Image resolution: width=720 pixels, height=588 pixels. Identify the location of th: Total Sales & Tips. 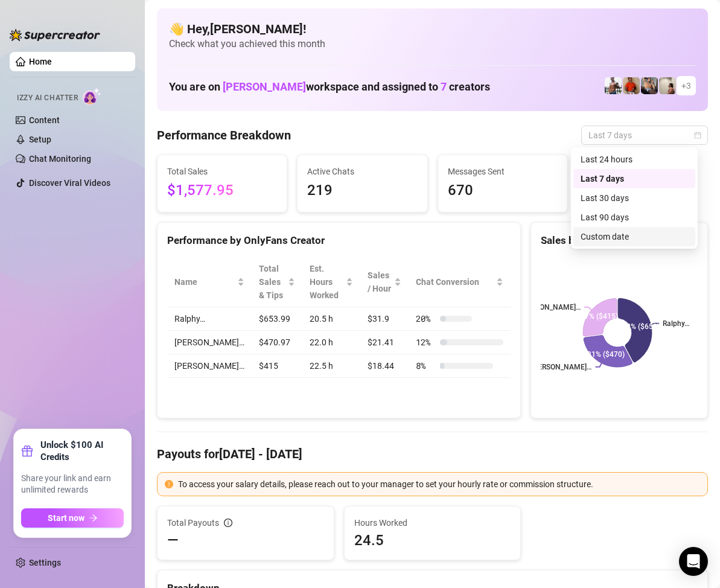
(277, 282).